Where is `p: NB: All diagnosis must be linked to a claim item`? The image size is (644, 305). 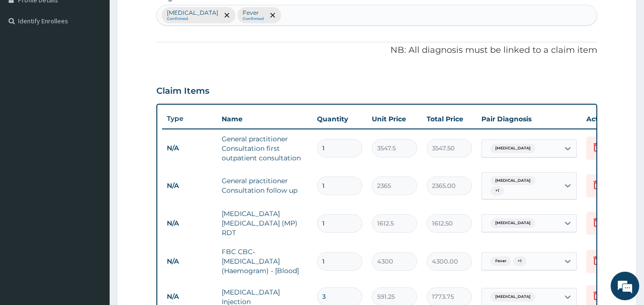
p: NB: All diagnosis must be linked to a claim item is located at coordinates (377, 51).